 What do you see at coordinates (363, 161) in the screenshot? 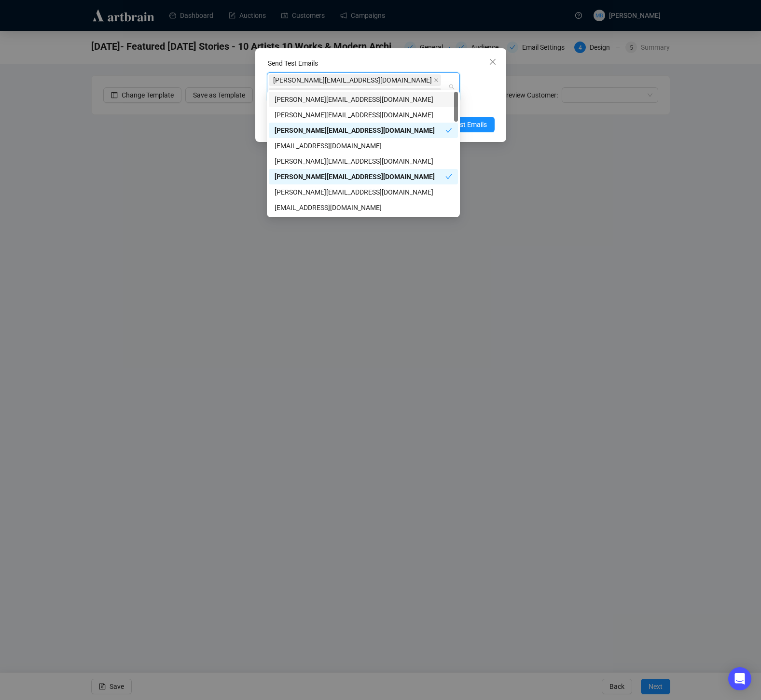
I see `div: jessi@lelandlittle.com` at bounding box center [363, 161].